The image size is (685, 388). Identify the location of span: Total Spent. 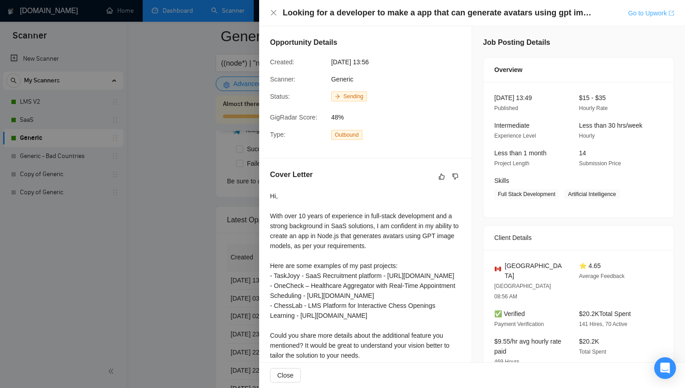
(593, 352).